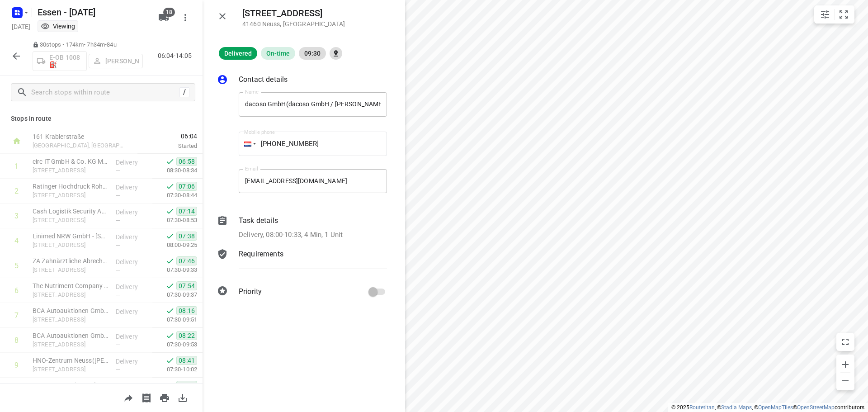 The height and width of the screenshot is (412, 868). I want to click on p: ZA Zahnärztliche Abrechnungsgesellschaft Düsseldorf AG(Petra Linke), so click(70, 261).